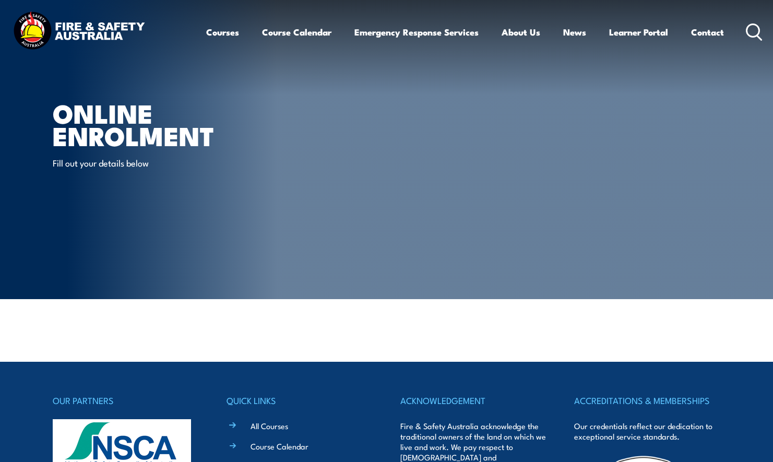  I want to click on h4: ACKNOWLEDGEMENT, so click(473, 400).